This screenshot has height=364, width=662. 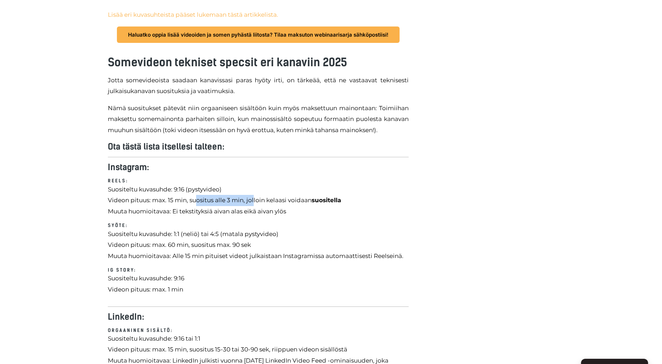 What do you see at coordinates (258, 226) in the screenshot?
I see `h6: Syöte:` at bounding box center [258, 226].